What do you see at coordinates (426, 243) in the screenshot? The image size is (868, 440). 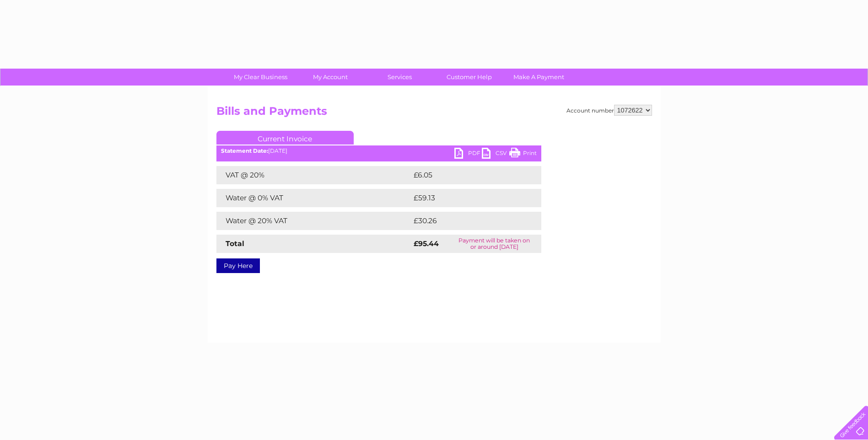 I see `strong: £95.44` at bounding box center [426, 243].